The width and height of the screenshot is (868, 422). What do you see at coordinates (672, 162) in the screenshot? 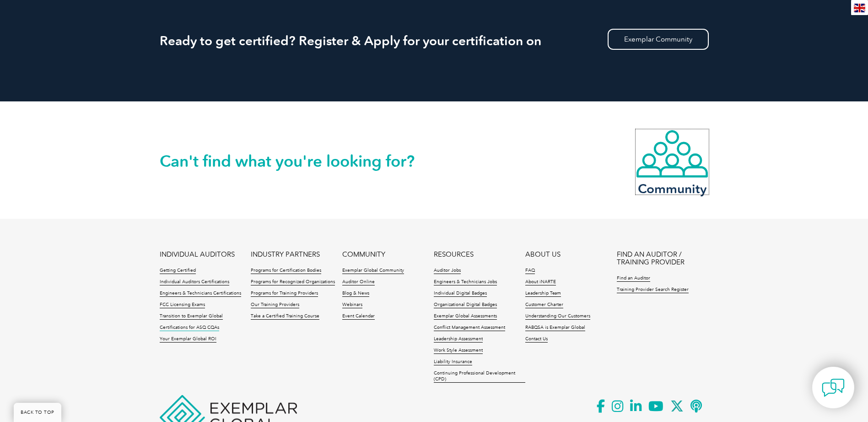
I see `a: Community` at bounding box center [672, 162].